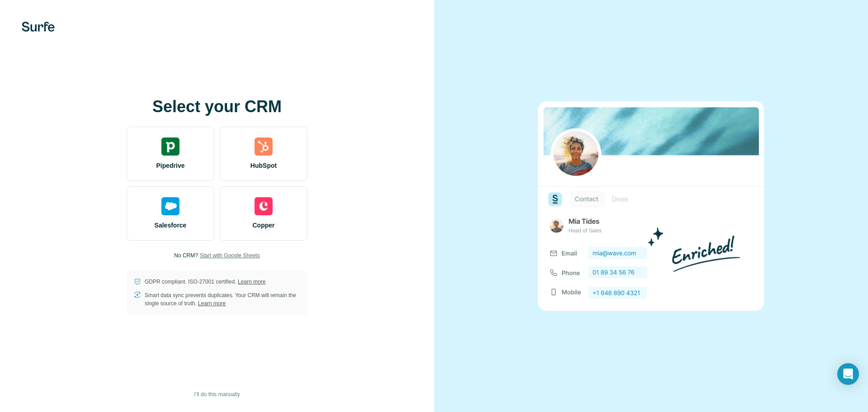 The image size is (868, 412). What do you see at coordinates (171, 226) in the screenshot?
I see `span: Salesforce` at bounding box center [171, 226].